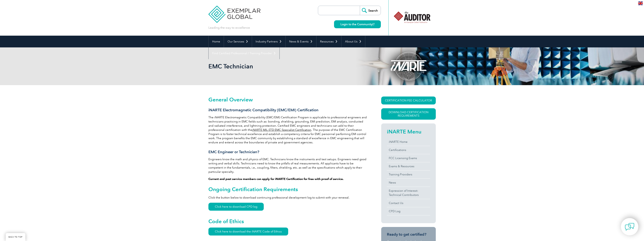  What do you see at coordinates (353, 42) in the screenshot?
I see `a: About Us` at bounding box center [353, 42].